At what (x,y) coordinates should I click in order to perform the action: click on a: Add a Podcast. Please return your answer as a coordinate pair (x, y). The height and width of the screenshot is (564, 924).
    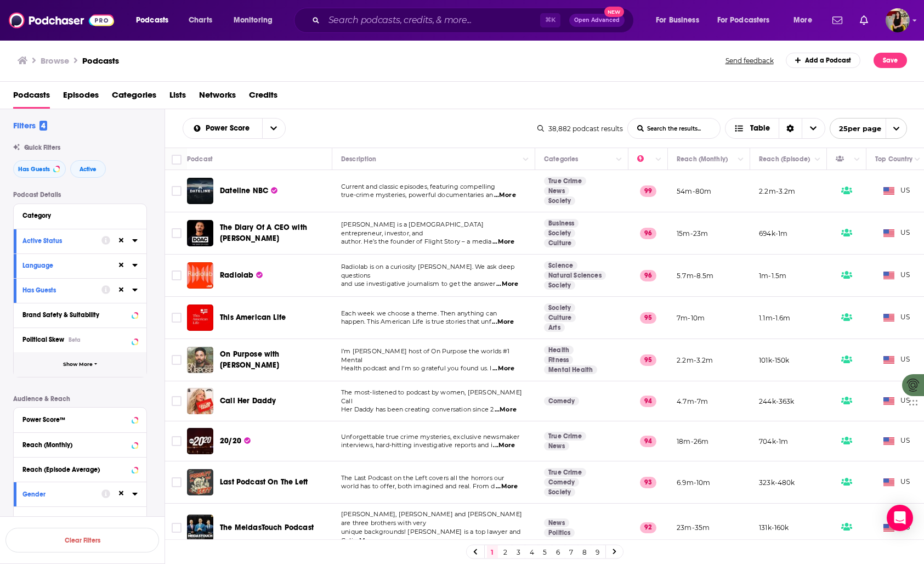
    Looking at the image, I should click on (823, 61).